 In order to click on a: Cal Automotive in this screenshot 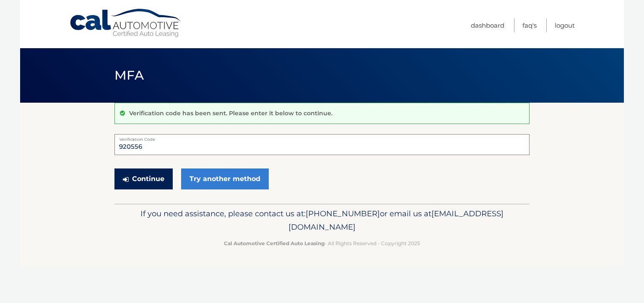, I will do `click(125, 23)`.